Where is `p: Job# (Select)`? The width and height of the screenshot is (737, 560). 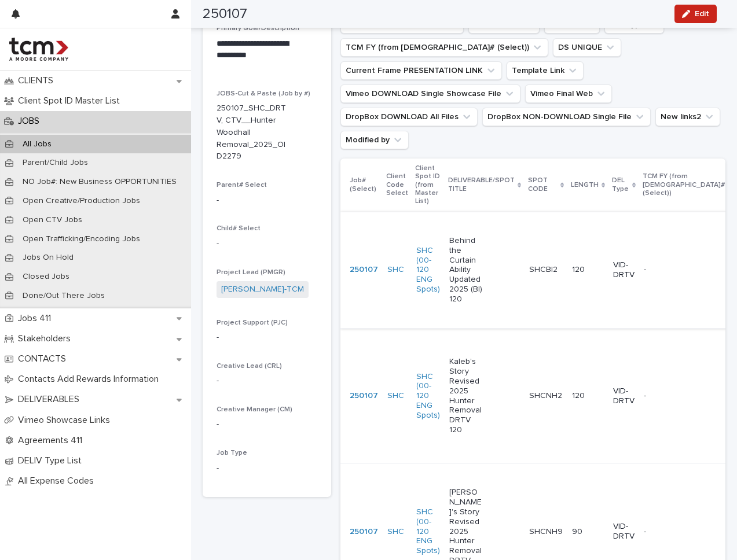 p: Job# (Select) is located at coordinates (364, 184).